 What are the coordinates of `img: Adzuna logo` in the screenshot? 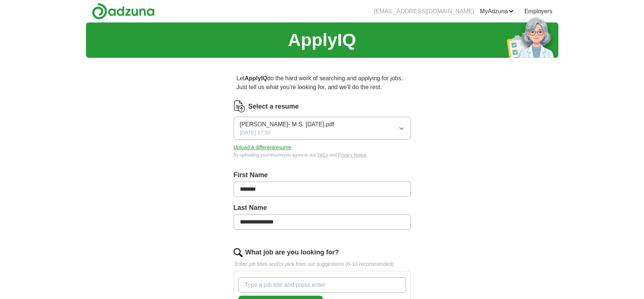 It's located at (123, 11).